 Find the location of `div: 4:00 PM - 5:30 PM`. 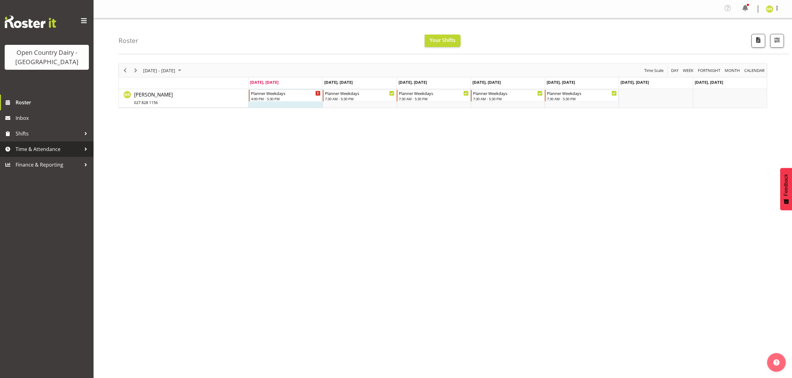

div: 4:00 PM - 5:30 PM is located at coordinates (285, 99).